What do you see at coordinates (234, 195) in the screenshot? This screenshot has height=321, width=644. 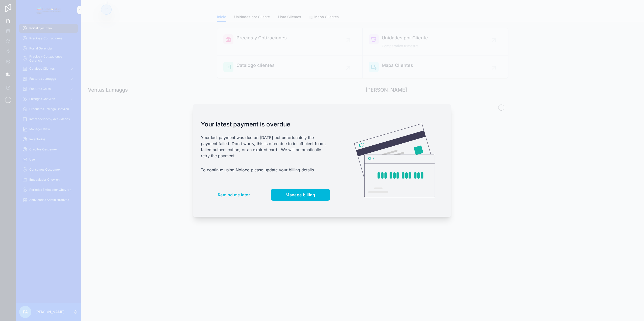 I see `button: Remind me later` at bounding box center [234, 195].